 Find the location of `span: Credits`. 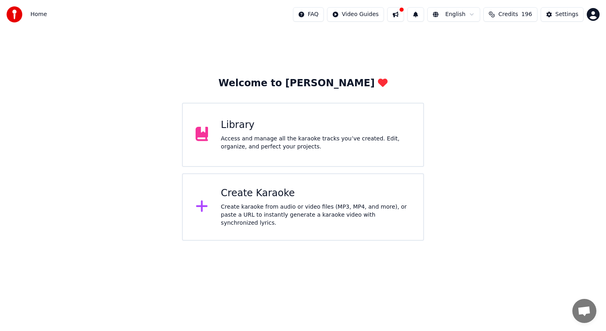

span: Credits is located at coordinates (508, 14).